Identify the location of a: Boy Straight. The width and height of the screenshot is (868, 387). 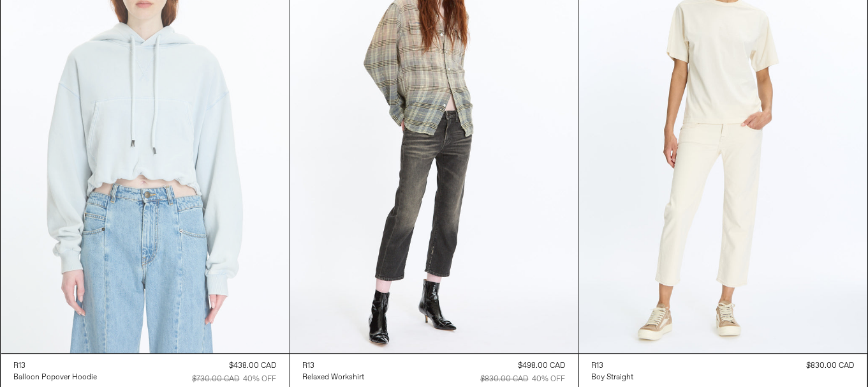
(613, 377).